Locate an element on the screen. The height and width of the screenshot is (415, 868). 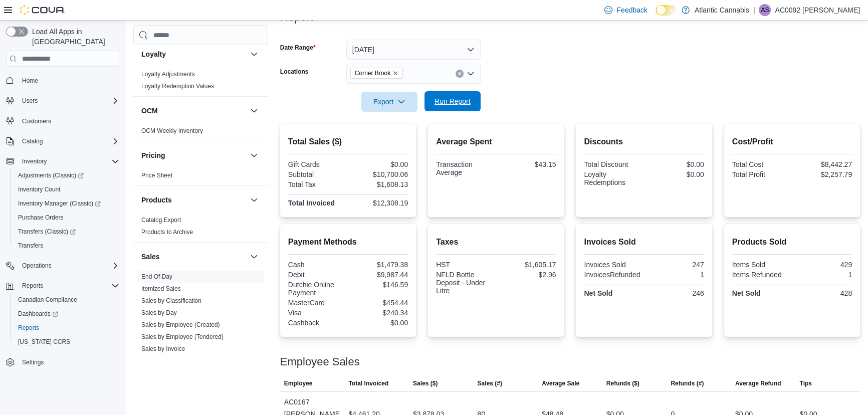
div: MasterCard is located at coordinates (317, 302).